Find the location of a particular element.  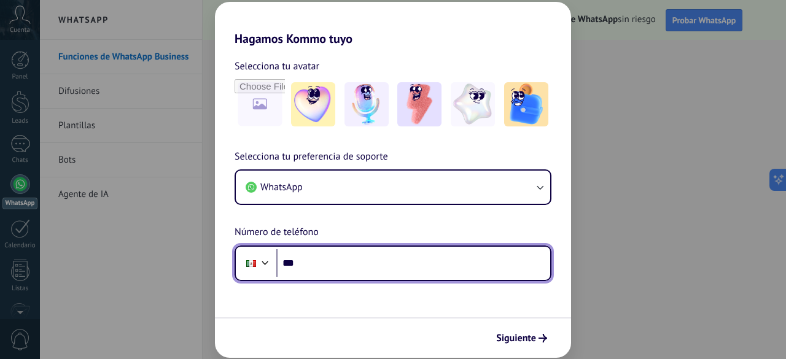

h2: Hagamos Kommo tuyo is located at coordinates (393, 24).